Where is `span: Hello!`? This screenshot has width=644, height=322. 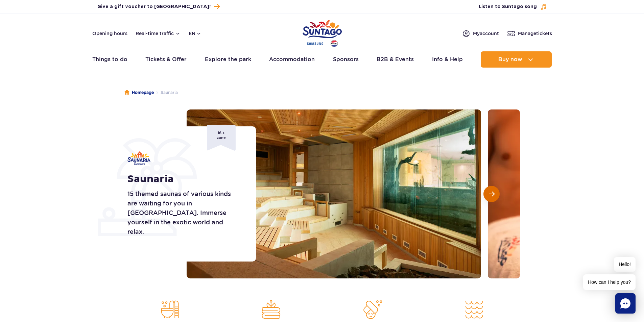
span: Hello! is located at coordinates (625, 264).